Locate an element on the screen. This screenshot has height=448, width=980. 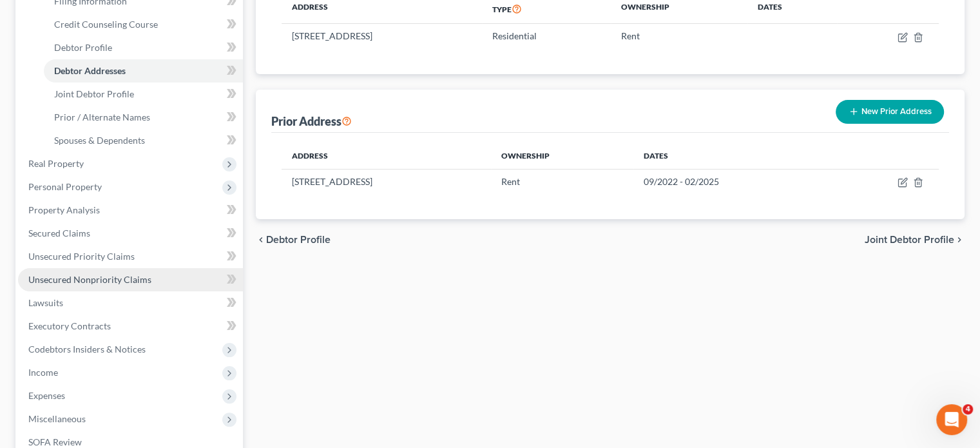
button: Joint Debtor Profile chevron_right is located at coordinates (914, 240).